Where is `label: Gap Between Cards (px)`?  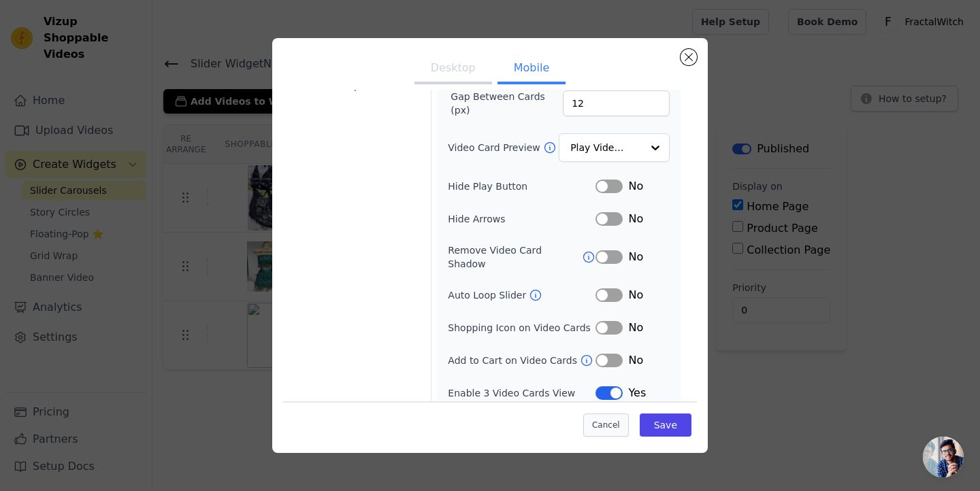 label: Gap Between Cards (px) is located at coordinates (506, 104).